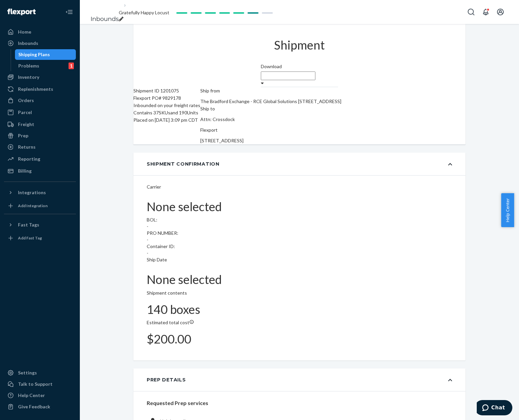 The image size is (519, 420). What do you see at coordinates (40, 113) in the screenshot?
I see `a: Parcel` at bounding box center [40, 113].